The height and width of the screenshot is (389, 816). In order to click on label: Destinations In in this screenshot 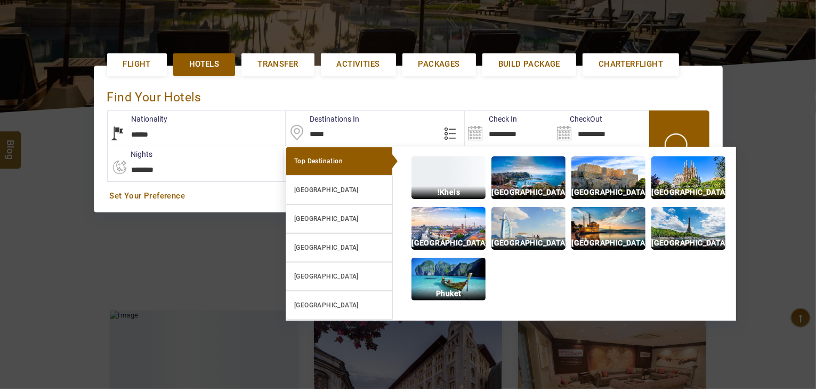, I will do `click(322, 119)`.